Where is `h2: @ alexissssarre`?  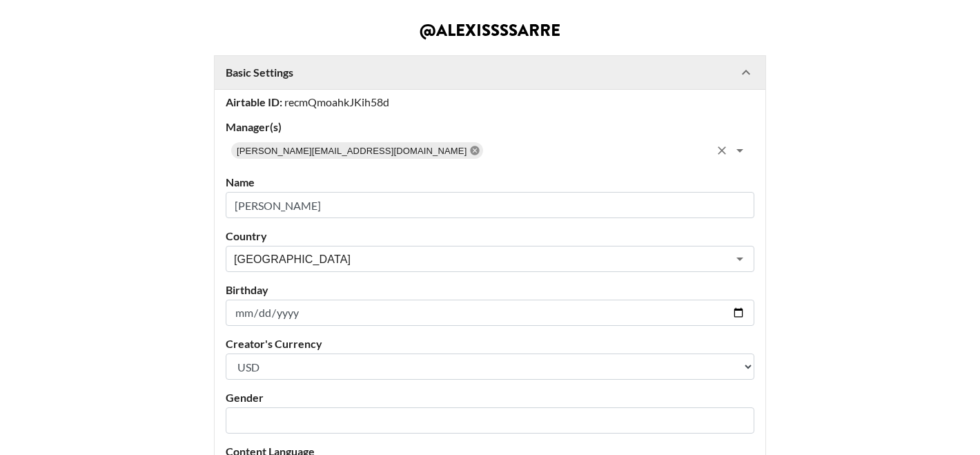 h2: @ alexissssarre is located at coordinates (490, 30).